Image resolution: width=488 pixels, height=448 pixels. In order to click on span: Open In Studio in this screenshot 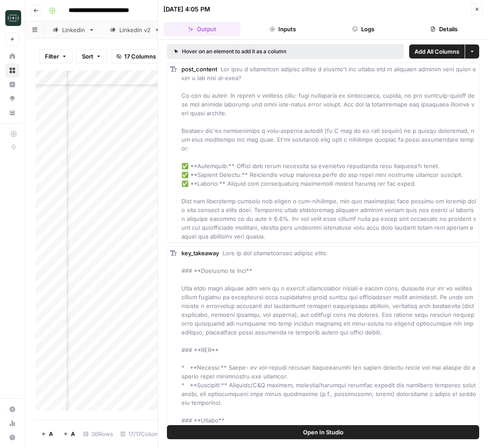, I will do `click(323, 432)`.